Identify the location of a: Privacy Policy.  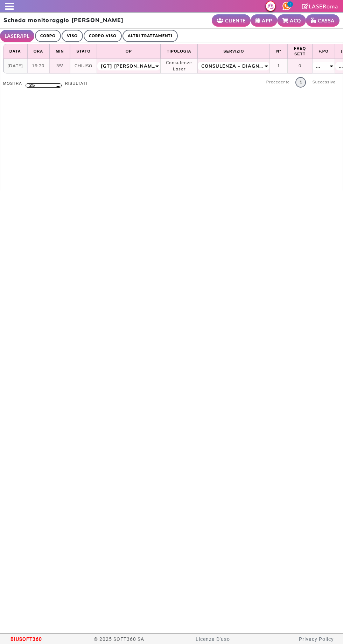
(317, 640).